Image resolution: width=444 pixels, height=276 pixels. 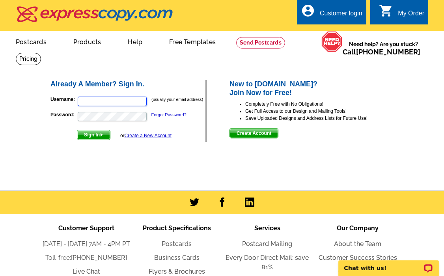 I want to click on span: Customer Support, so click(x=86, y=228).